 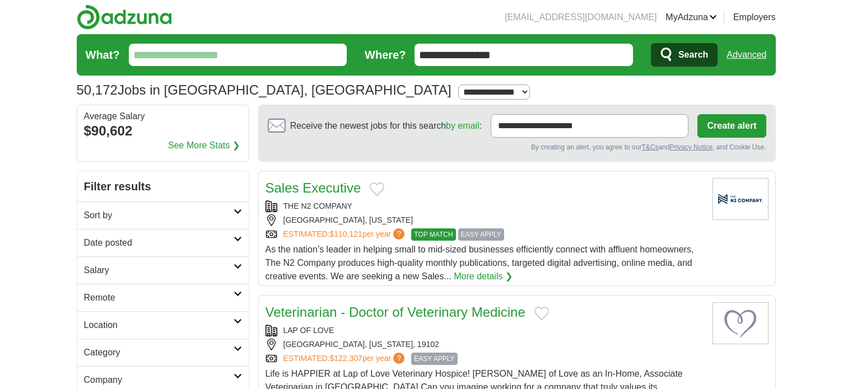 What do you see at coordinates (746, 55) in the screenshot?
I see `a: Advanced` at bounding box center [746, 55].